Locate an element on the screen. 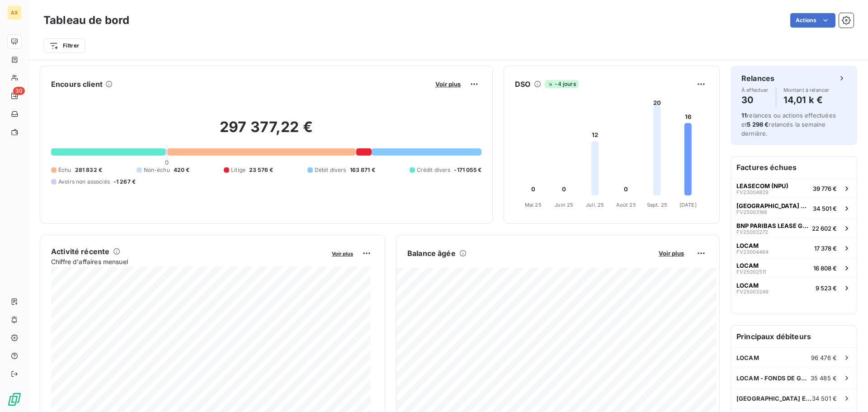  span: 35 485 € is located at coordinates (824, 378).